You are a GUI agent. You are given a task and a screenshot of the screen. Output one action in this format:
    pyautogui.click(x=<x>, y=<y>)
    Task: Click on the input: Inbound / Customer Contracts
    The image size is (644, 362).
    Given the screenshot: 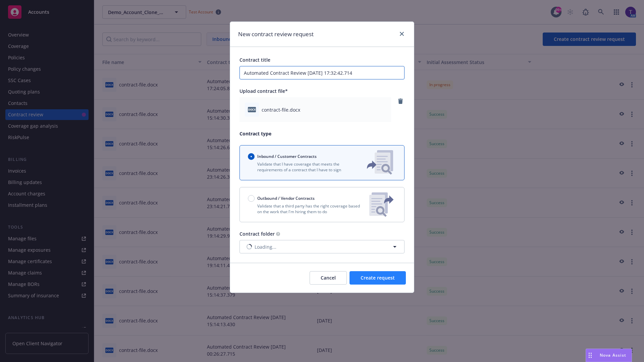 What is the action you would take?
    pyautogui.click(x=251, y=157)
    